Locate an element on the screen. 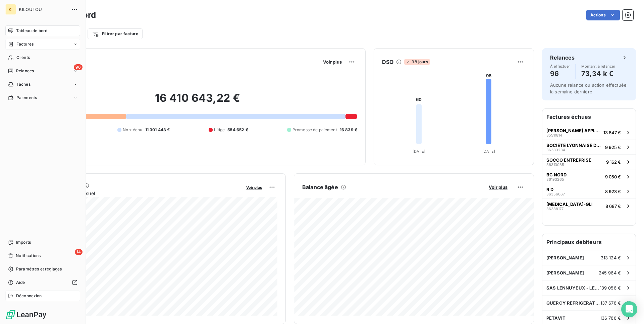 The image size is (644, 324). h6: DSO is located at coordinates (387, 62).